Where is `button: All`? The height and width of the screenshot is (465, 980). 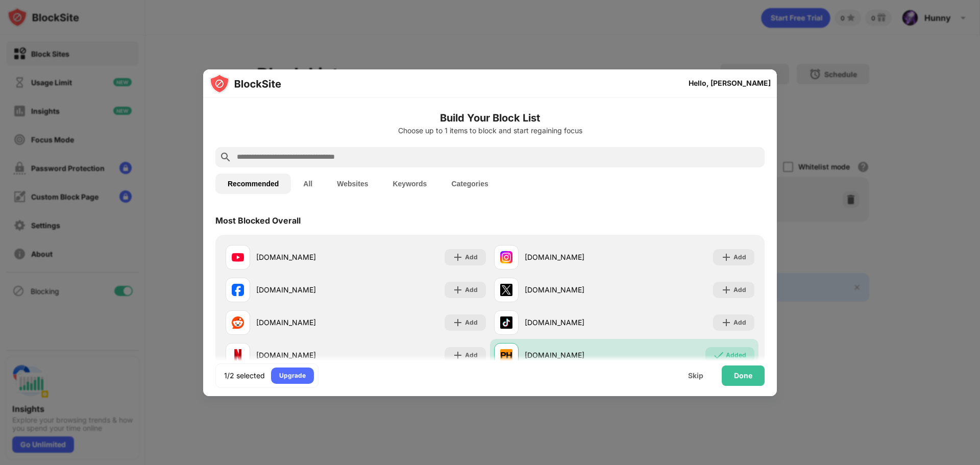
button: All is located at coordinates (308, 184).